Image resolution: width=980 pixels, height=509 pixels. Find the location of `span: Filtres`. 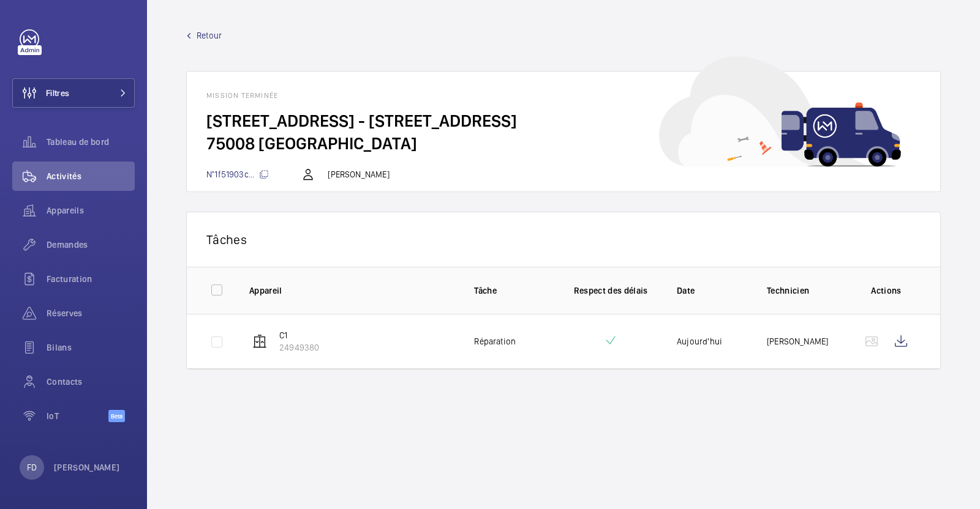

span: Filtres is located at coordinates (58, 93).